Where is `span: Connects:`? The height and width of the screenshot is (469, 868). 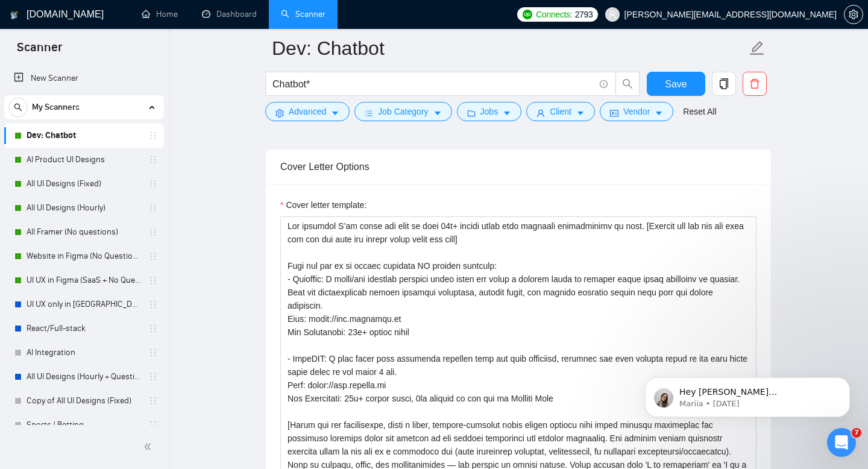 span: Connects: is located at coordinates (554, 14).